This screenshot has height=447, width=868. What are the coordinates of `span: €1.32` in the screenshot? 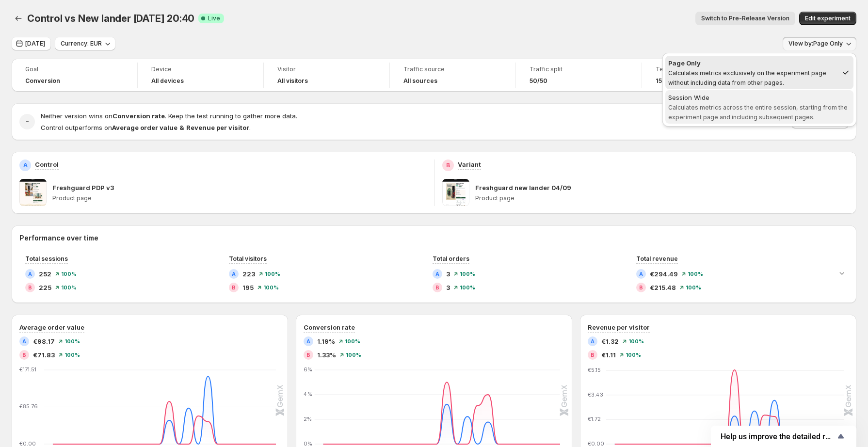 It's located at (610, 342).